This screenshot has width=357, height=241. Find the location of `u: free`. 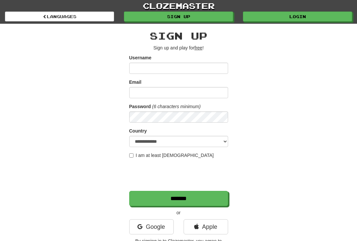

u: free is located at coordinates (198, 48).